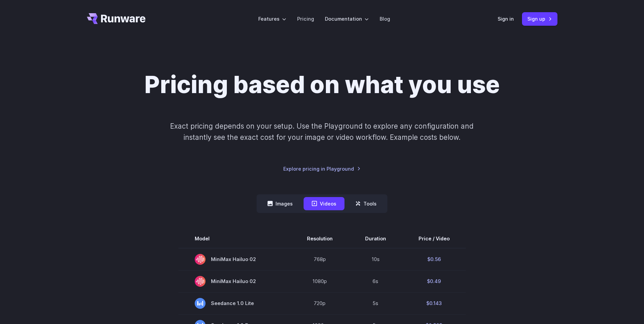  What do you see at coordinates (434, 259) in the screenshot?
I see `td: $0.56` at bounding box center [434, 259].